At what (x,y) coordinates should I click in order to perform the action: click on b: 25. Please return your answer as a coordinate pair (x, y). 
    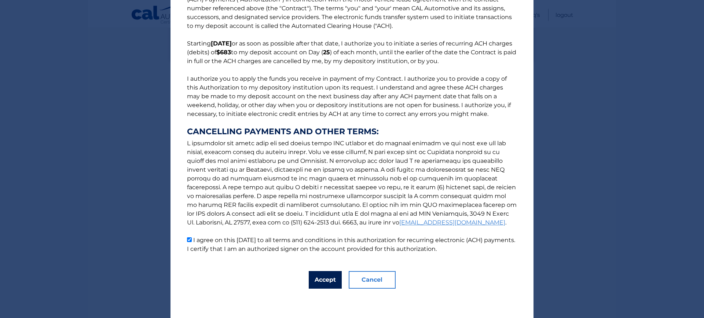
    Looking at the image, I should click on (326, 52).